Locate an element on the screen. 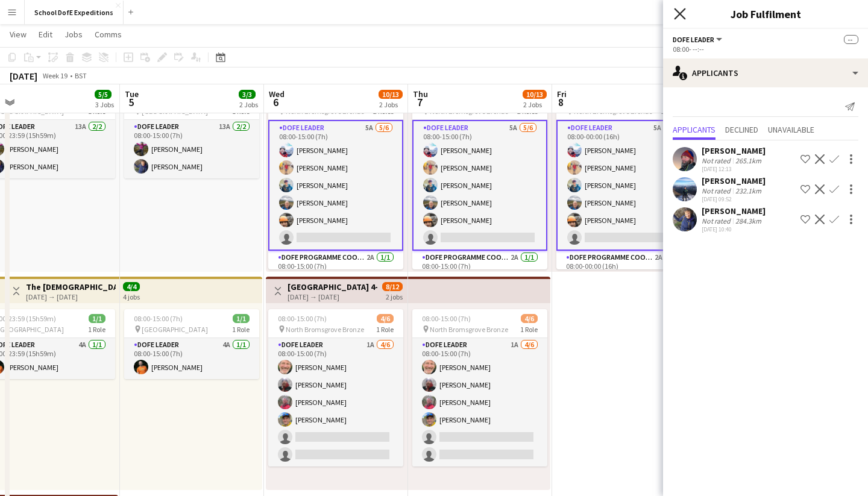 The width and height of the screenshot is (868, 496). span: Week 19 is located at coordinates (55, 76).